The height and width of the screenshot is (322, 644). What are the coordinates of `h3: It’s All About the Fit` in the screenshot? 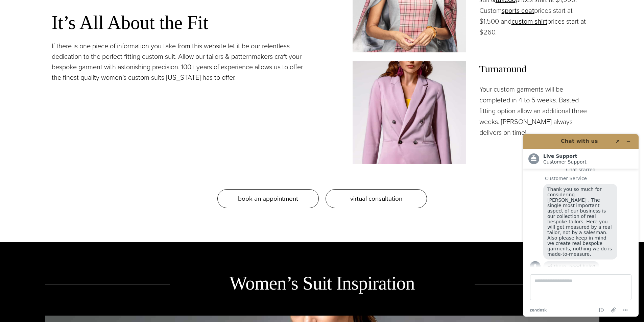 It's located at (180, 23).